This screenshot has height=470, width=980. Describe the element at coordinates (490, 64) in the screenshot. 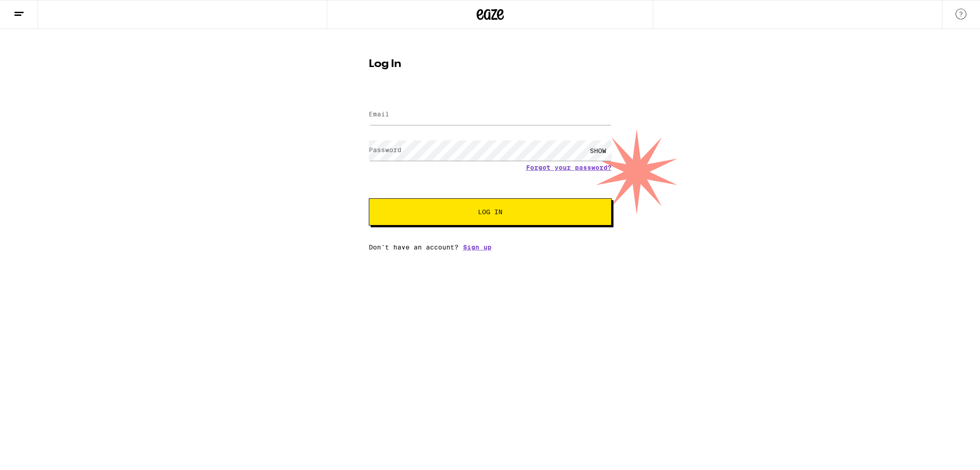

I see `h1: Log In` at that location.